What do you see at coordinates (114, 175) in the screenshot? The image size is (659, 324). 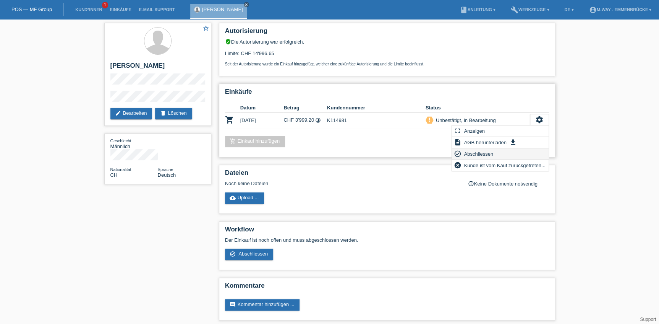 I see `span: Schweiz` at bounding box center [114, 175].